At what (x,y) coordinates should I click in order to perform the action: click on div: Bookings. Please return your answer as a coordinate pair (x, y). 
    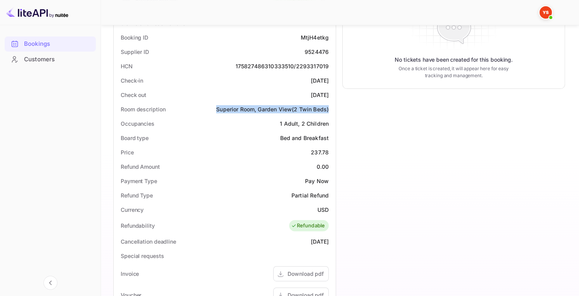
    Looking at the image, I should click on (50, 44).